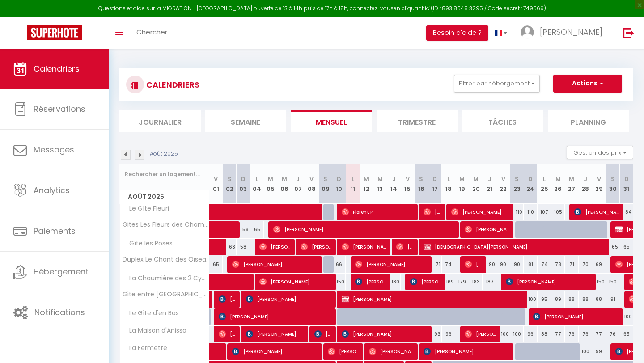  What do you see at coordinates (589, 121) in the screenshot?
I see `li: Planning` at bounding box center [589, 121].